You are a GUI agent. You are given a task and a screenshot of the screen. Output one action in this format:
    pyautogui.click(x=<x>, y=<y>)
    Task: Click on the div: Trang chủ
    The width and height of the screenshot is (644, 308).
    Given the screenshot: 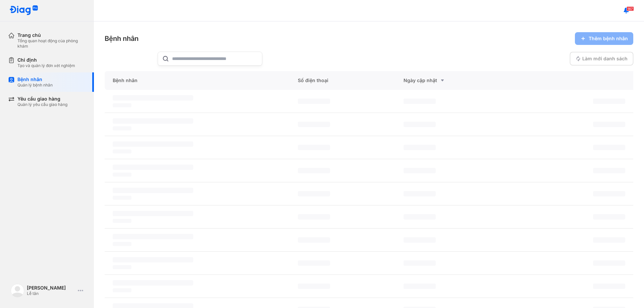 What is the action you would take?
    pyautogui.click(x=51, y=35)
    